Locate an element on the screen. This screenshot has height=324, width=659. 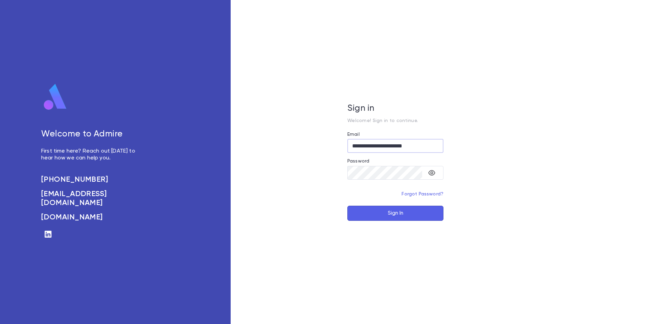
label: Email is located at coordinates (353, 134).